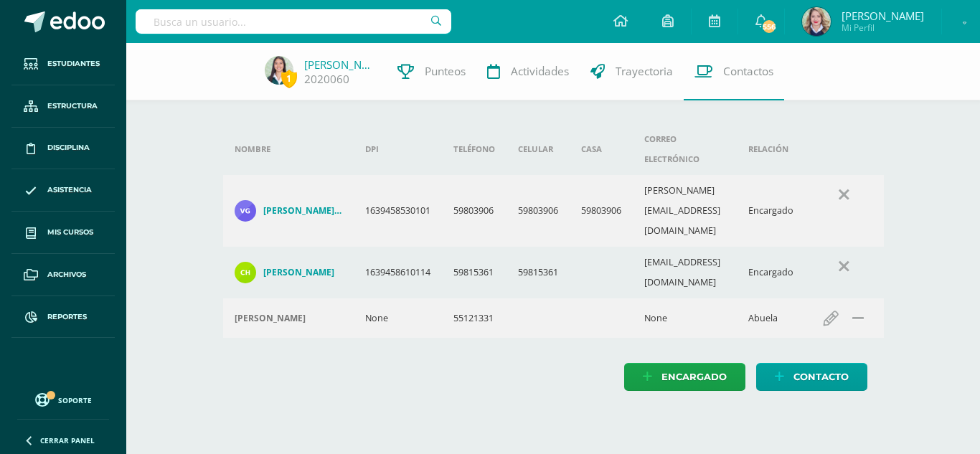  What do you see at coordinates (245, 273) in the screenshot?
I see `img: c3a758aec0849427ba6f8c6be45e4bb4.png` at bounding box center [245, 273].